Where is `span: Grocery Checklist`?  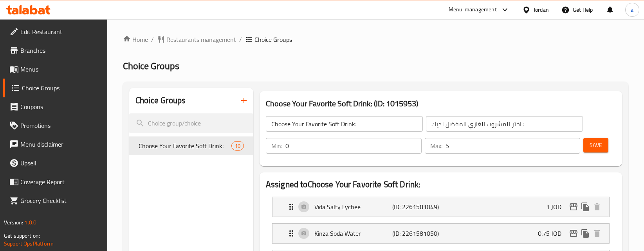
span: Grocery Checklist is located at coordinates (61, 201).